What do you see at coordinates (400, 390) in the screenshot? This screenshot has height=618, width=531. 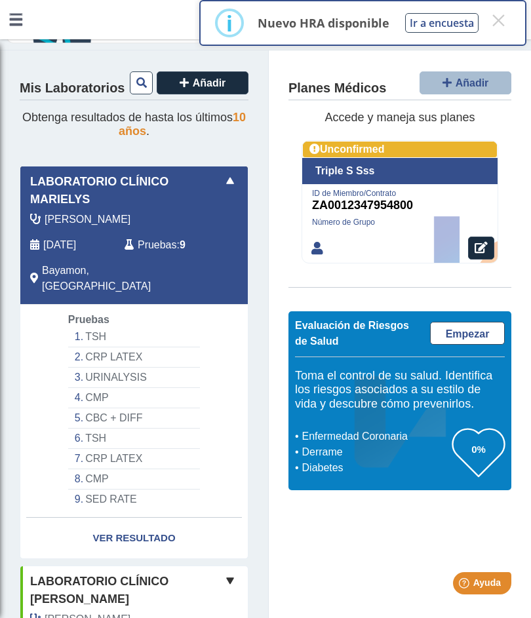 I see `h5: Toma el control de su salud. Identifica los riesgos asociados a su estilo de vida y descubre cómo...` at bounding box center [400, 390].